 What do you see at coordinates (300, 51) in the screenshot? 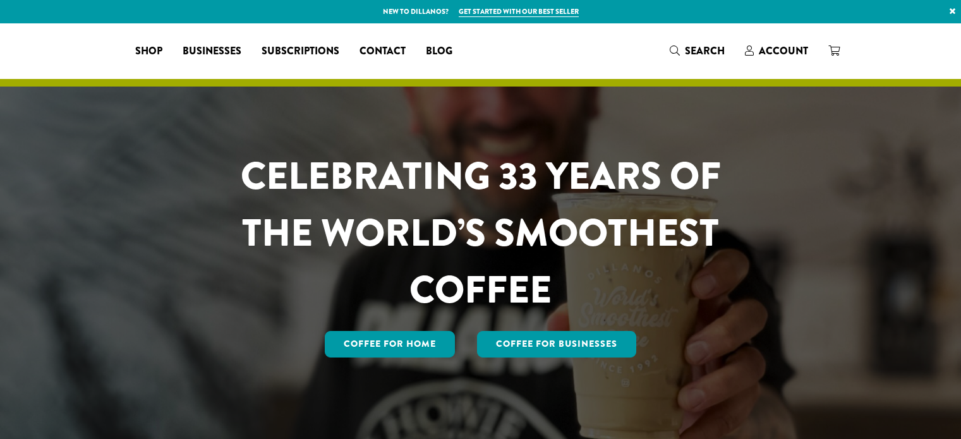
I see `span: Subscriptions` at bounding box center [300, 51].